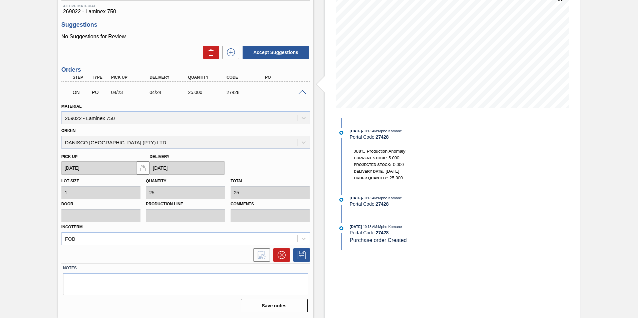 This screenshot has height=318, width=638. What do you see at coordinates (169, 92) in the screenshot?
I see `div: 04/24/2025` at bounding box center [169, 92].